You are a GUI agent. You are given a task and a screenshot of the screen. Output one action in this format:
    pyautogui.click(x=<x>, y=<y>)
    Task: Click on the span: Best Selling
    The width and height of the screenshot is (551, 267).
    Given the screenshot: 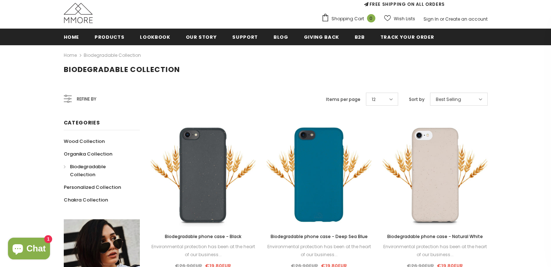 What is the action you would take?
    pyautogui.click(x=449, y=100)
    